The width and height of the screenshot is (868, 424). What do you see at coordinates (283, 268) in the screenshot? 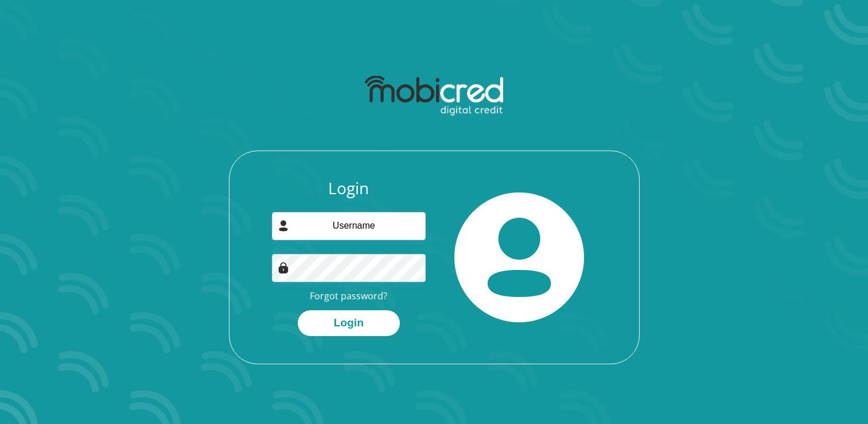
I see `img: Image` at bounding box center [283, 268].